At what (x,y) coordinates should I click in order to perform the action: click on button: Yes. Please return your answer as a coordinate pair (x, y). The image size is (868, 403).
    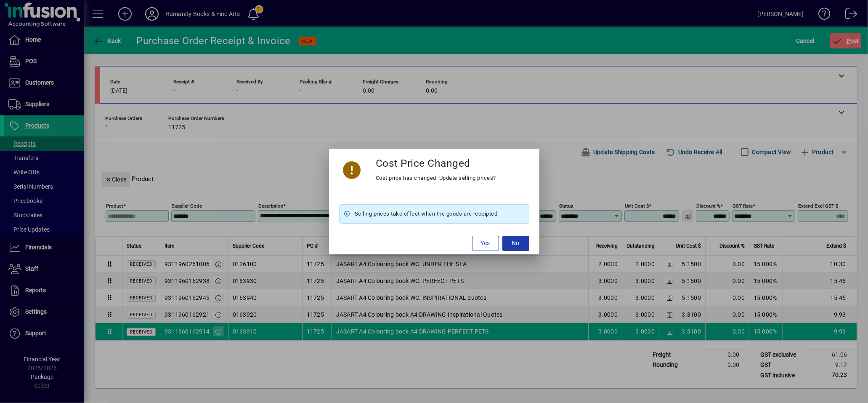
    Looking at the image, I should click on (485, 243).